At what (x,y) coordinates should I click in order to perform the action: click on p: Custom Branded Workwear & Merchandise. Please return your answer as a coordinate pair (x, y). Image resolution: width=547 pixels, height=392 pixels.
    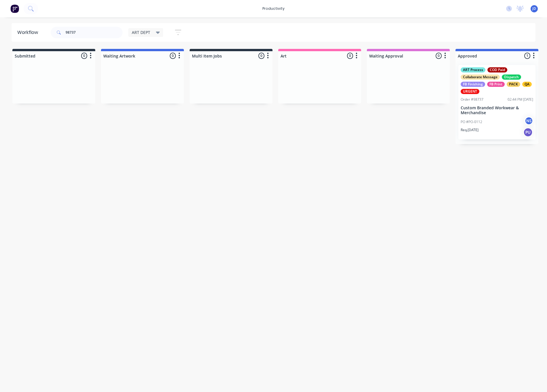
    Looking at the image, I should click on (497, 110).